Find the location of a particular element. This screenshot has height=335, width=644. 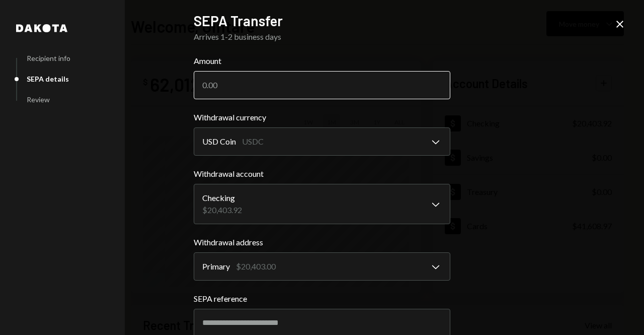

label: Withdrawal account is located at coordinates (322, 174).